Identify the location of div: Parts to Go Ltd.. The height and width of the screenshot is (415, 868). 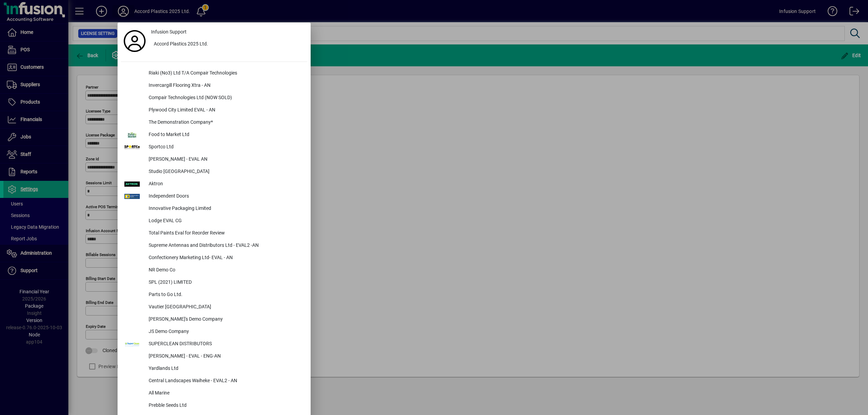
(226, 295).